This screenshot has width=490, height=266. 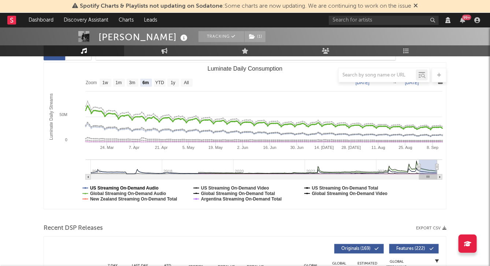 I want to click on span: : Some charts are now updating. We are continuing to work on the issue, so click(x=246, y=6).